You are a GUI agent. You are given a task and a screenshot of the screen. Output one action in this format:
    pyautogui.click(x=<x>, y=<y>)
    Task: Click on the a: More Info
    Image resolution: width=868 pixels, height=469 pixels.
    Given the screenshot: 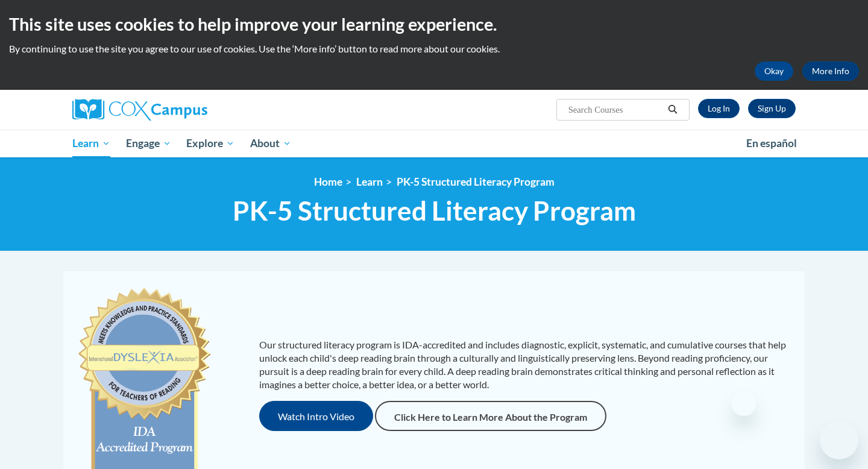 What is the action you would take?
    pyautogui.click(x=830, y=71)
    